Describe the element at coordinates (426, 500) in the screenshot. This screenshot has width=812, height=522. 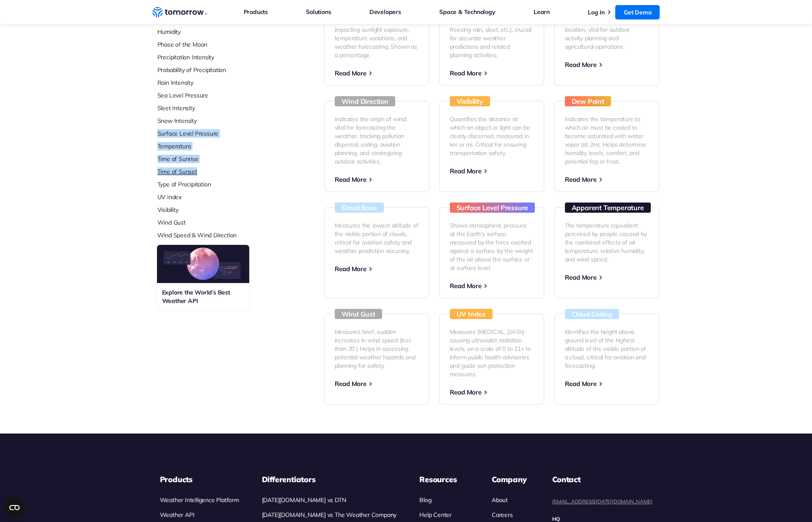
I see `a: Blog` at that location.